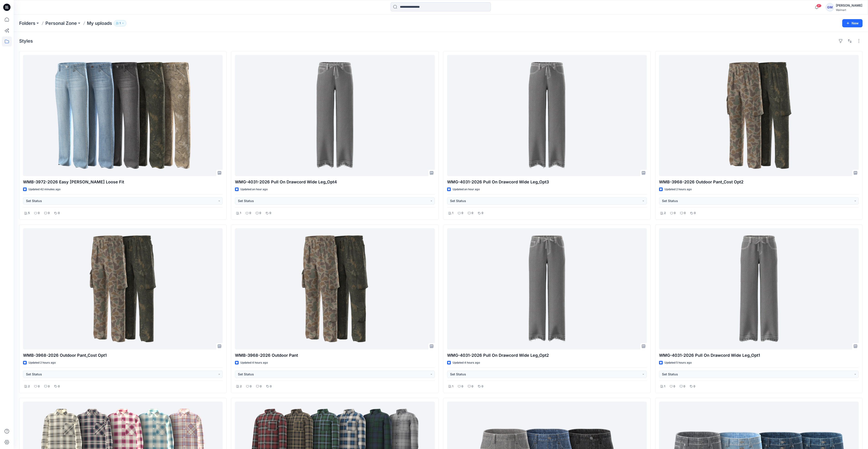 Image resolution: width=868 pixels, height=449 pixels. What do you see at coordinates (830, 7) in the screenshot?
I see `div: GM` at bounding box center [830, 7].